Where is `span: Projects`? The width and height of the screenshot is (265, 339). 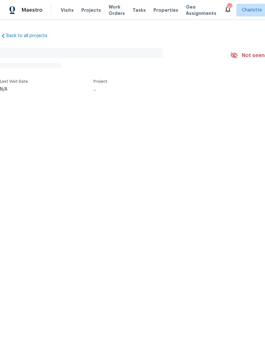 span: Projects is located at coordinates (91, 10).